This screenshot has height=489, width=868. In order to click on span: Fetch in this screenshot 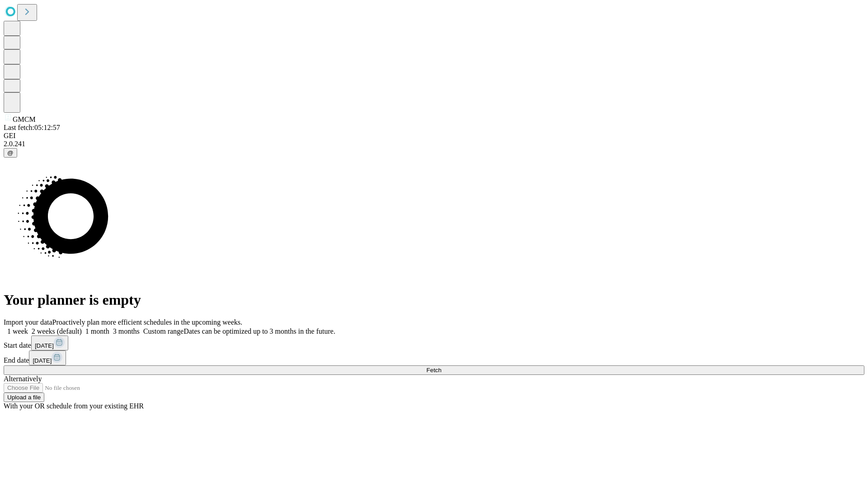, I will do `click(434, 370)`.